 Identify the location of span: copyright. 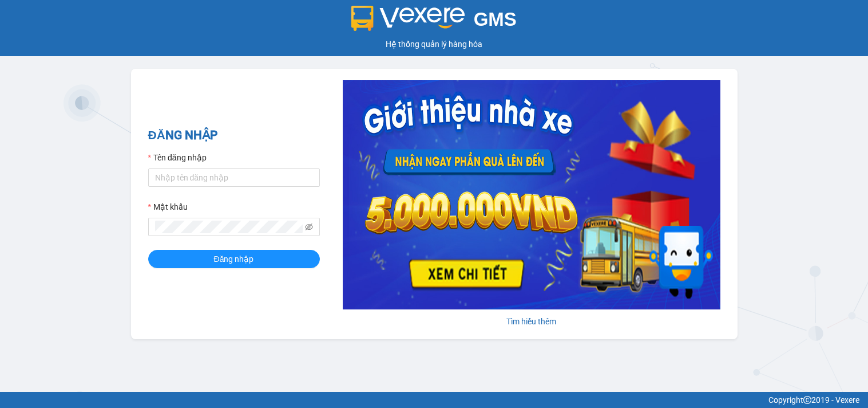
(807, 400).